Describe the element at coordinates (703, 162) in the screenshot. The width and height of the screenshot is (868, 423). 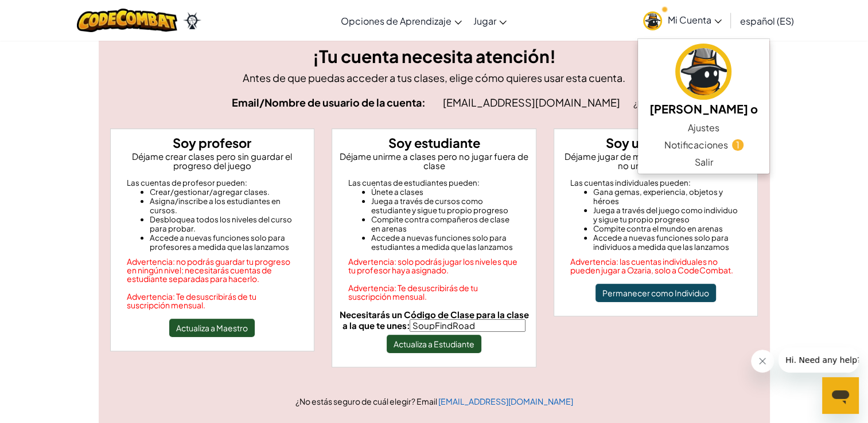
I see `a: Salir` at that location.